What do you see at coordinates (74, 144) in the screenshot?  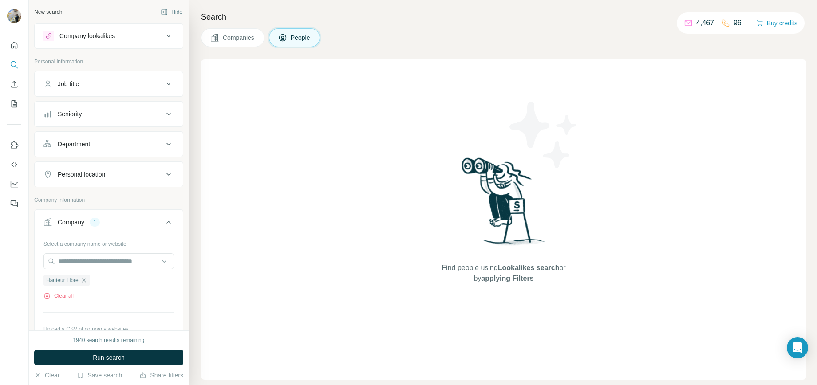 I see `div: Department` at bounding box center [74, 144].